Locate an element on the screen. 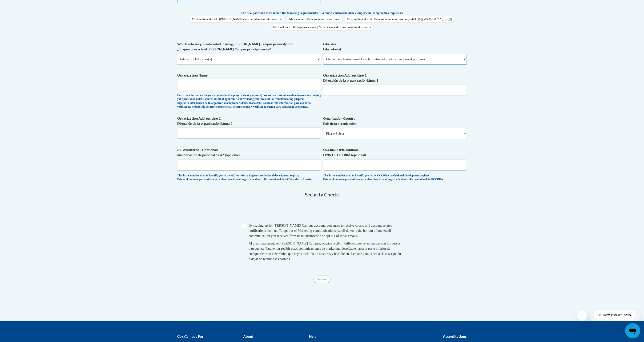 The width and height of the screenshot is (644, 342). input: Submit is located at coordinates (322, 279).